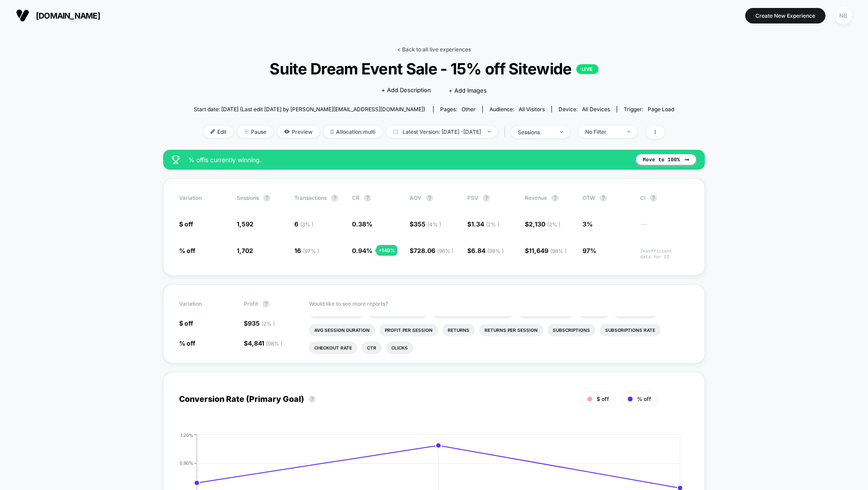  What do you see at coordinates (469, 109) in the screenshot?
I see `span: other` at bounding box center [469, 109].